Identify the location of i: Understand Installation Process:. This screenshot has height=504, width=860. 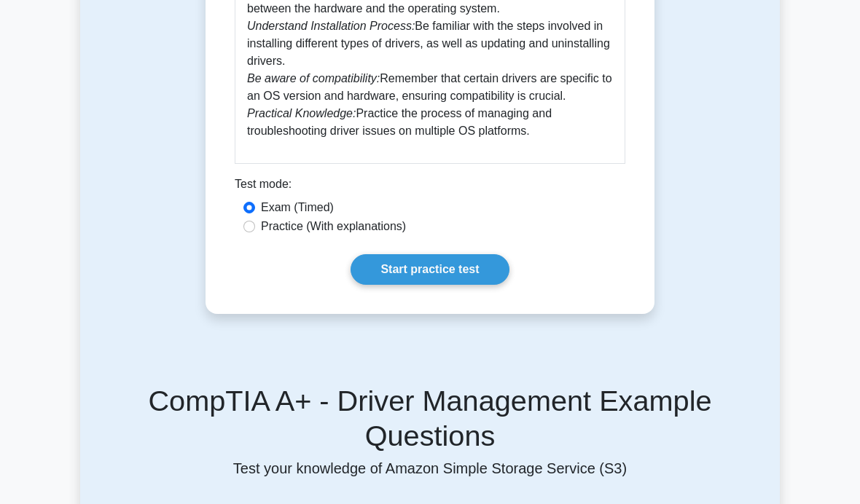
(331, 25).